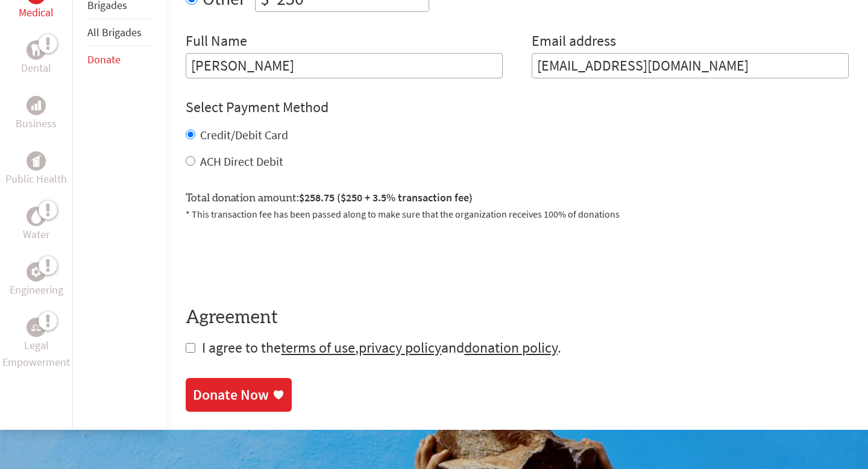 The height and width of the screenshot is (469, 868). Describe the element at coordinates (690, 66) in the screenshot. I see `input: Your Email` at that location.